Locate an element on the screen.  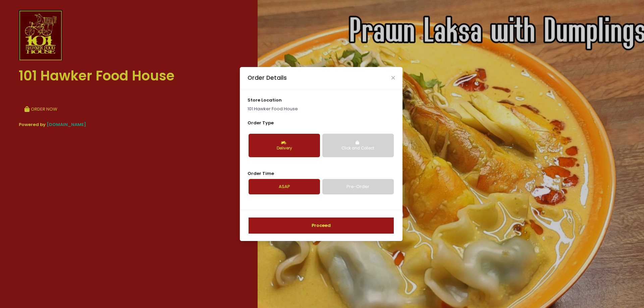
div: Delivery is located at coordinates (284, 148).